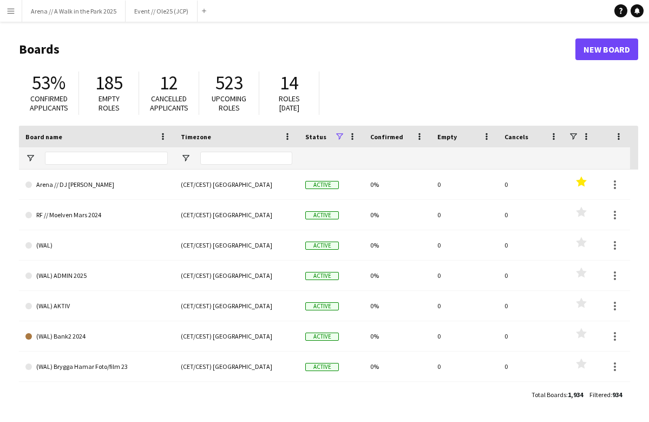  Describe the element at coordinates (297, 49) in the screenshot. I see `h1: Boards` at that location.